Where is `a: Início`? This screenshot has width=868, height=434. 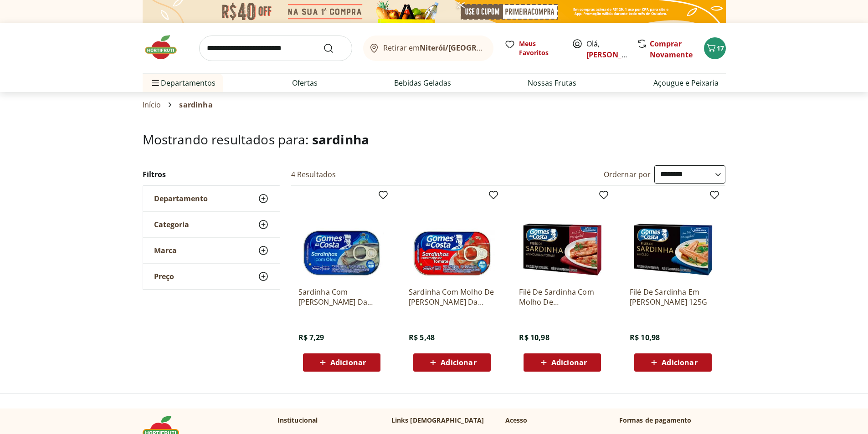 a: Início is located at coordinates (152, 105).